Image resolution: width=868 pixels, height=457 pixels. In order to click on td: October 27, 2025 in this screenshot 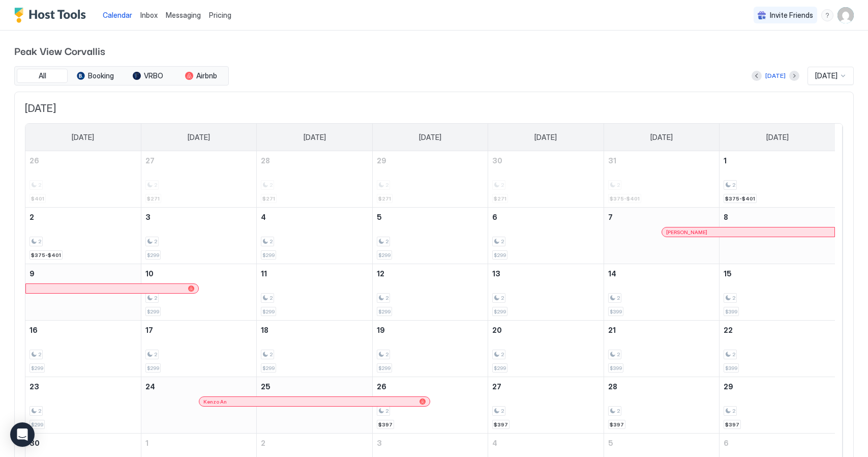, I will do `click(198, 179)`.